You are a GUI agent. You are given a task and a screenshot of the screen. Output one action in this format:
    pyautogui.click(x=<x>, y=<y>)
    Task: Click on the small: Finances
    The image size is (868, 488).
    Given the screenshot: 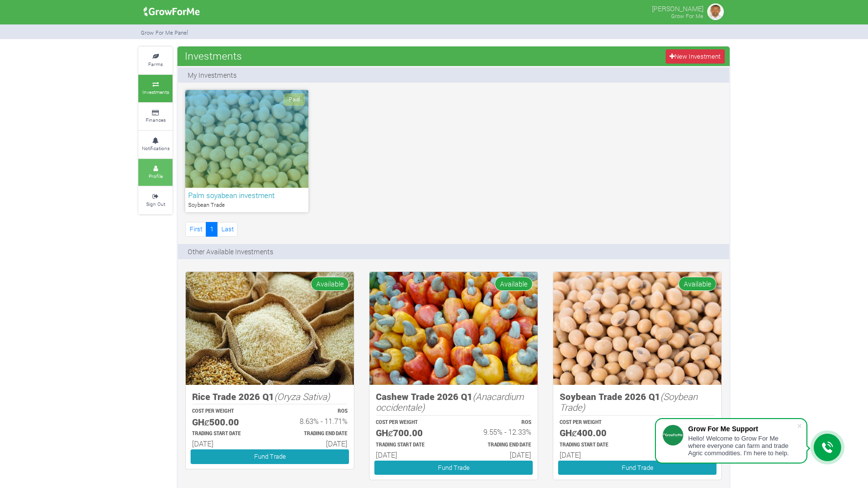 What is the action you would take?
    pyautogui.click(x=156, y=120)
    